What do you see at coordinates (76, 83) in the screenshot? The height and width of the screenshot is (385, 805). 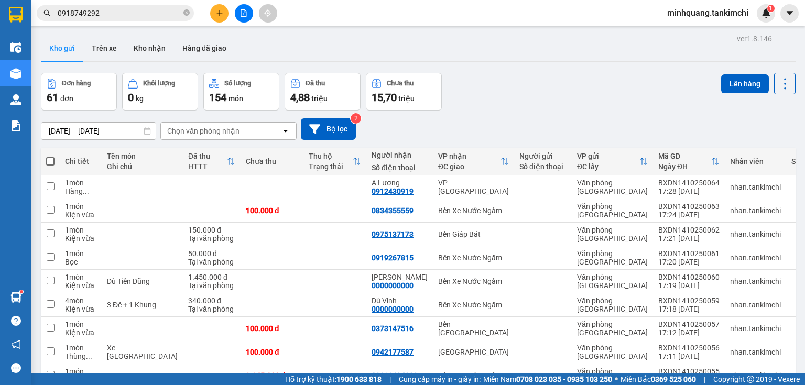 I see `div: Đơn hàng` at bounding box center [76, 83].